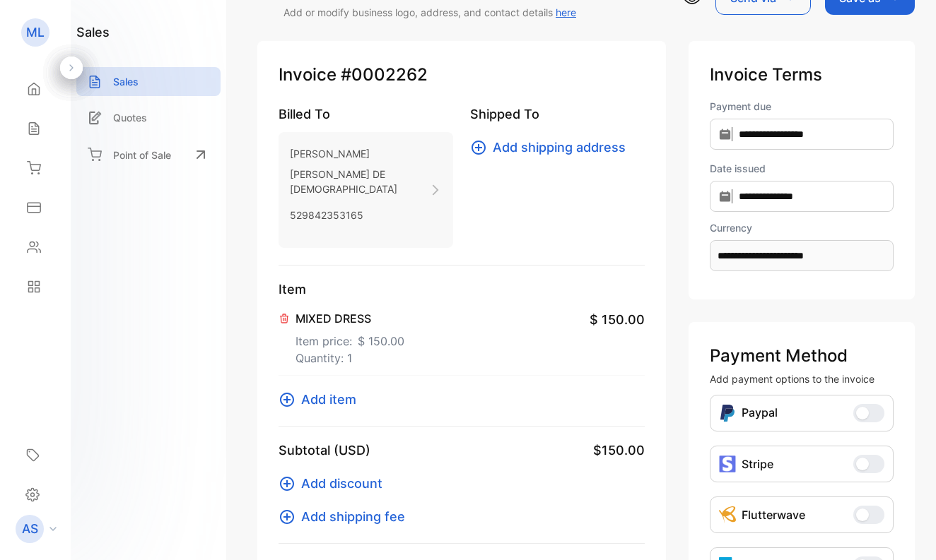 Image resolution: width=936 pixels, height=560 pixels. Describe the element at coordinates (30, 529) in the screenshot. I see `p: AS` at that location.